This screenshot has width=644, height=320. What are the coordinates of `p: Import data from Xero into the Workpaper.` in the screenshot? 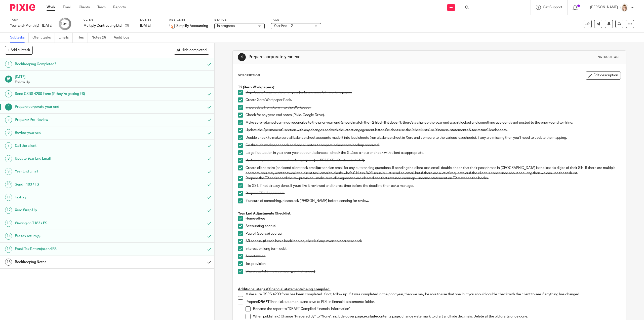 It's located at (433, 107).